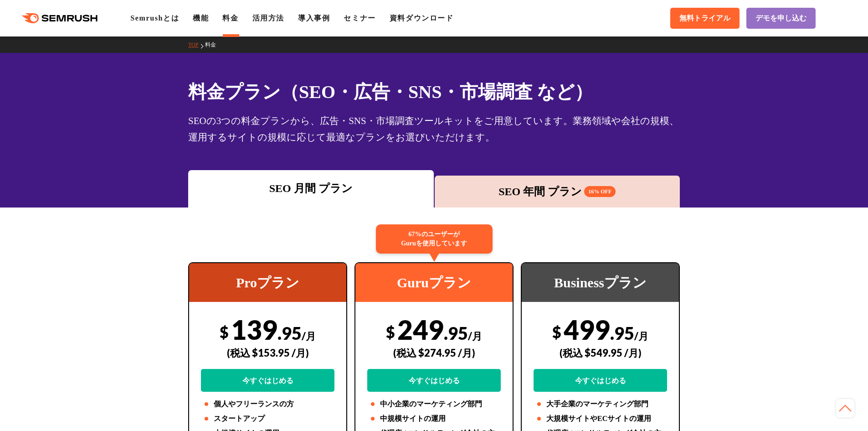  Describe the element at coordinates (434, 282) in the screenshot. I see `div: Guruプラン` at that location.